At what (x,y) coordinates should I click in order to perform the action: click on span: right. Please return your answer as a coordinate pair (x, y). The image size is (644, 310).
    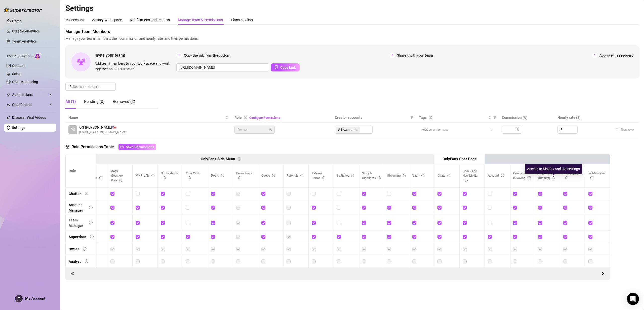
    Looking at the image, I should click on (603, 273).